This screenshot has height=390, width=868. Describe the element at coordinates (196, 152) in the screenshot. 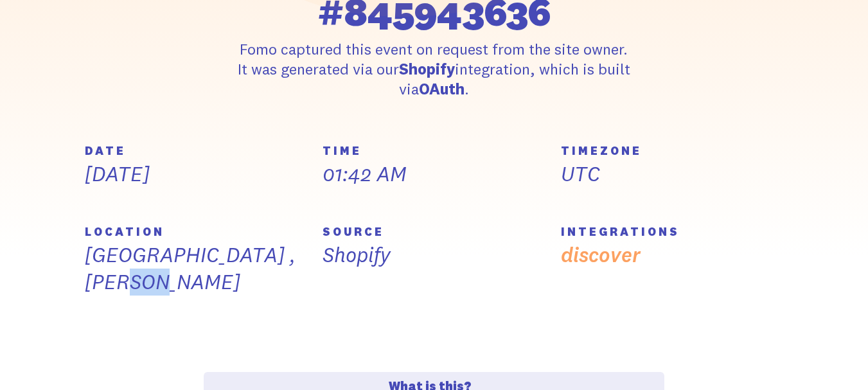

I see `h5: DATE` at that location.